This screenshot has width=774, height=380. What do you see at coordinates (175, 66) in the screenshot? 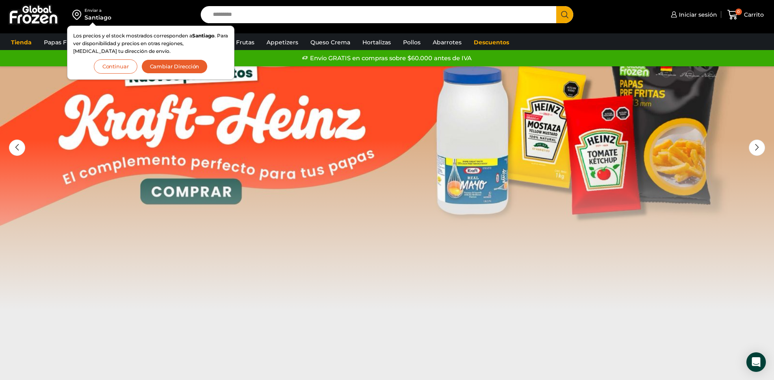
I see `button: Cambiar Dirección` at bounding box center [175, 66].